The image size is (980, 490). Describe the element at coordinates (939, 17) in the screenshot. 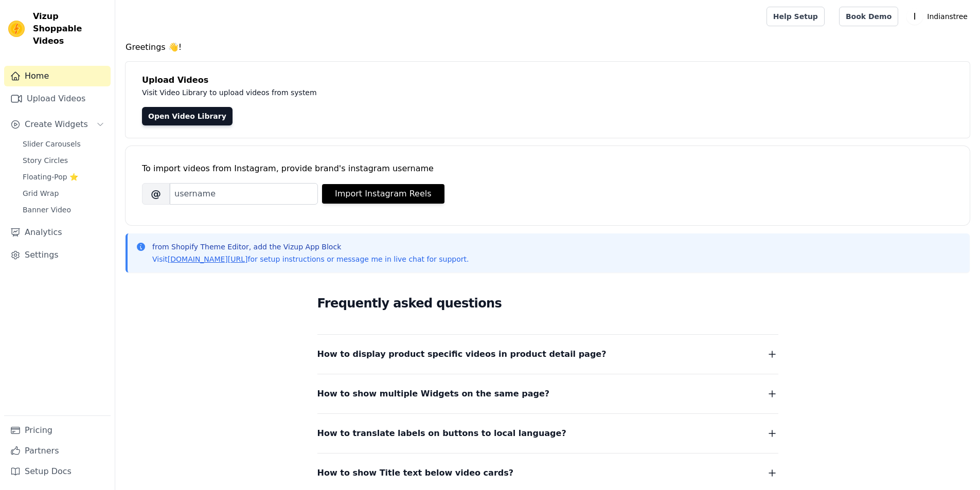

I see `button: I Indianstree` at that location.